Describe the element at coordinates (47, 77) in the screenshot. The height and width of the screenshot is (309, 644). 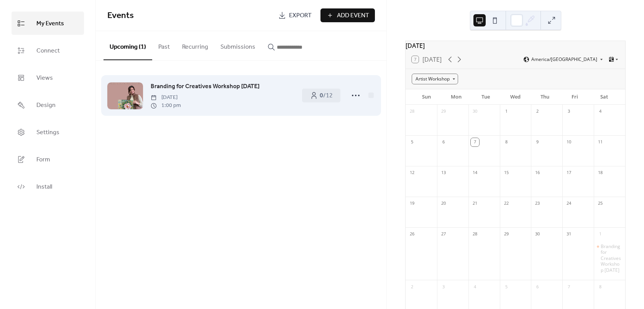
I see `a: Views` at that location.